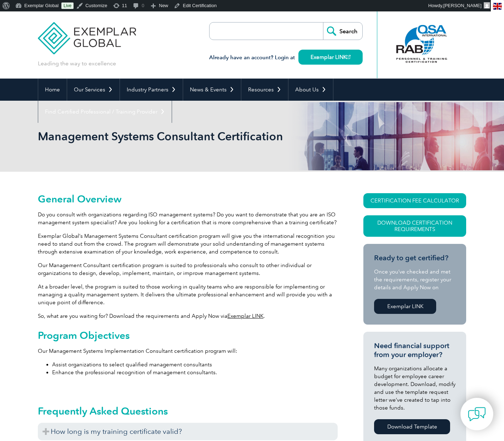 The image size is (504, 441). Describe the element at coordinates (105, 112) in the screenshot. I see `a: Find Certified Professional / Training Provider` at that location.